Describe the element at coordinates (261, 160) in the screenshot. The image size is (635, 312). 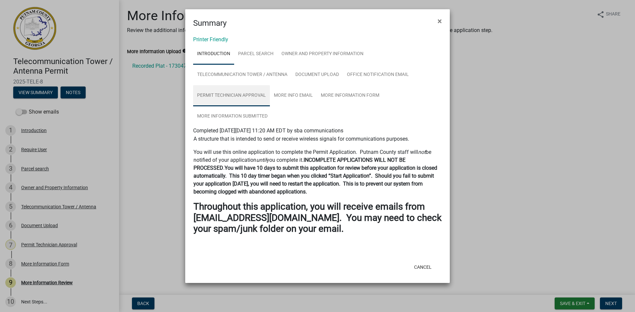
I see `i: until` at that location.